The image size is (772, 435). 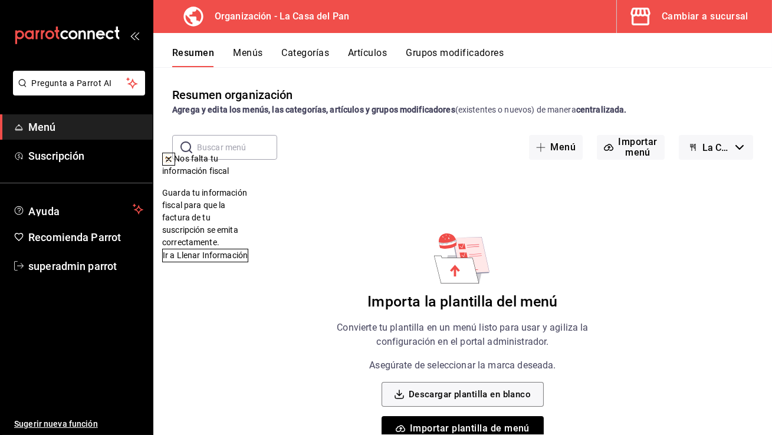 I want to click on div: navigation tabs, so click(x=472, y=57).